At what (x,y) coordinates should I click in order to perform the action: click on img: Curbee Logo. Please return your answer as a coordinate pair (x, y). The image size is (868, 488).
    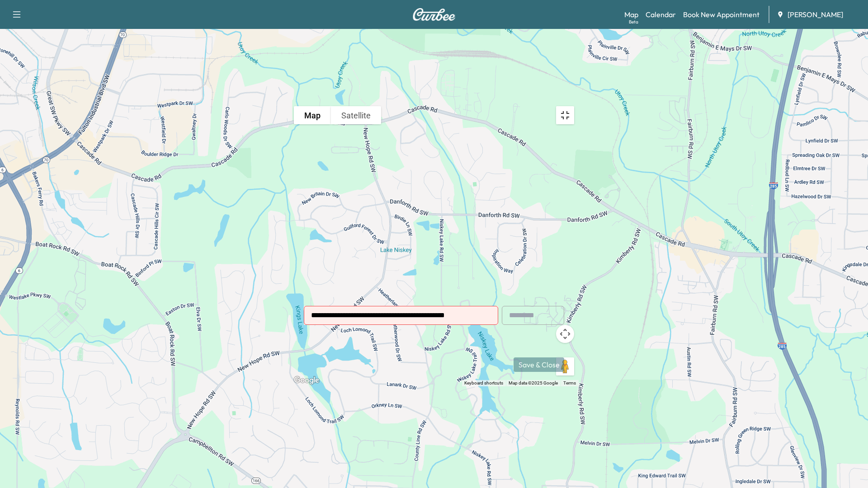
    Looking at the image, I should click on (434, 15).